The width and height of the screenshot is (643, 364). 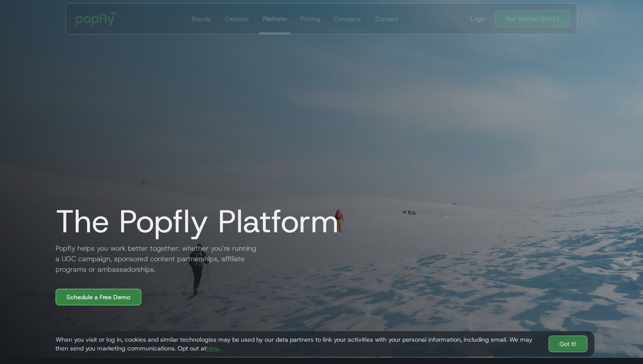 What do you see at coordinates (275, 19) in the screenshot?
I see `a: Platform` at bounding box center [275, 19].